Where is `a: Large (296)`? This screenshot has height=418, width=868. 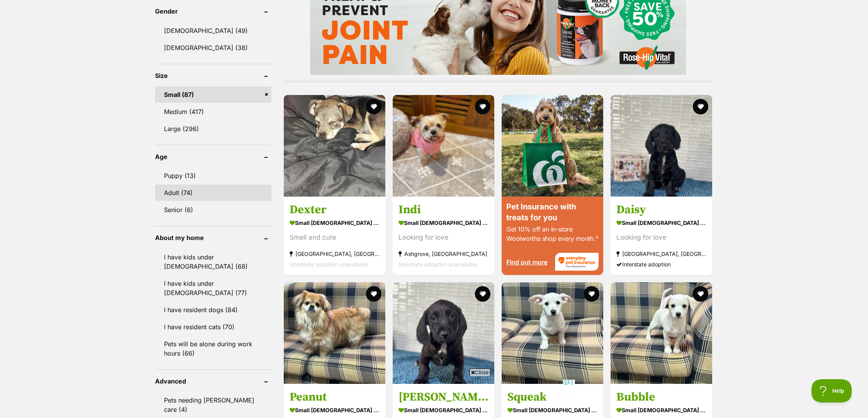 a: Large (296) is located at coordinates (213, 129).